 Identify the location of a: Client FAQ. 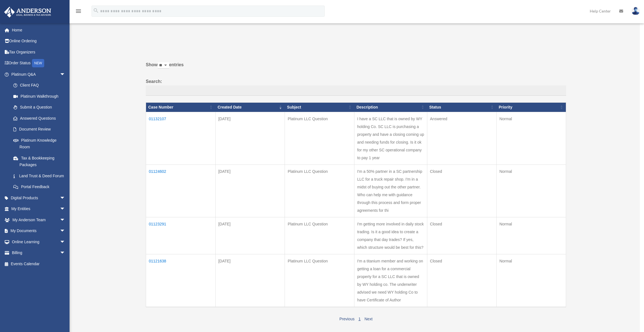
(39, 85).